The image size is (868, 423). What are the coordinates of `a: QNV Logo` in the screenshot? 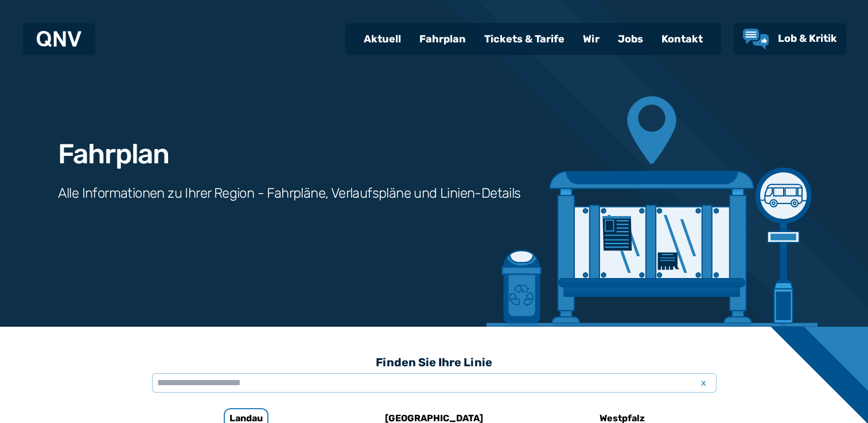 It's located at (59, 39).